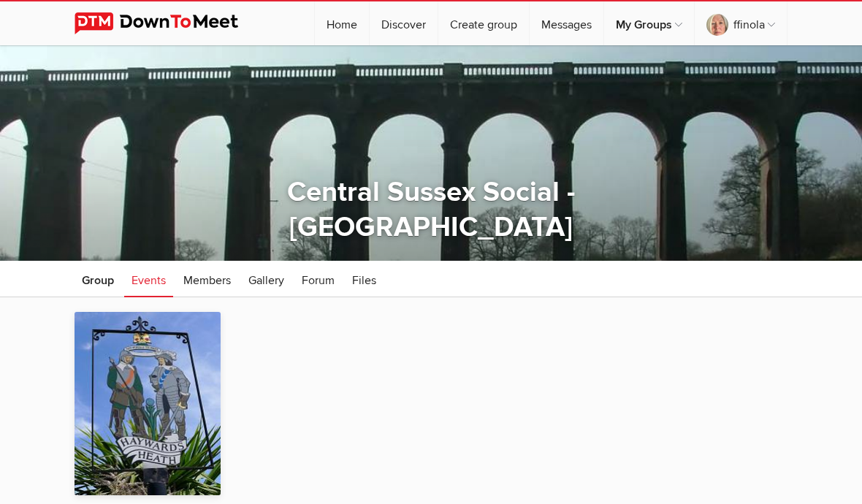  What do you see at coordinates (364, 279) in the screenshot?
I see `a: Files` at bounding box center [364, 279].